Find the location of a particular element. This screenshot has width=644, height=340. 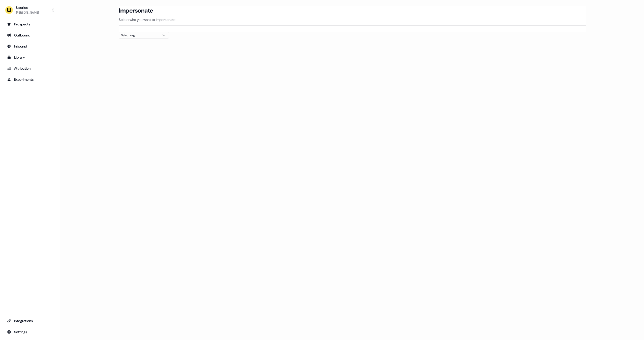

div: Select org is located at coordinates (140, 35).